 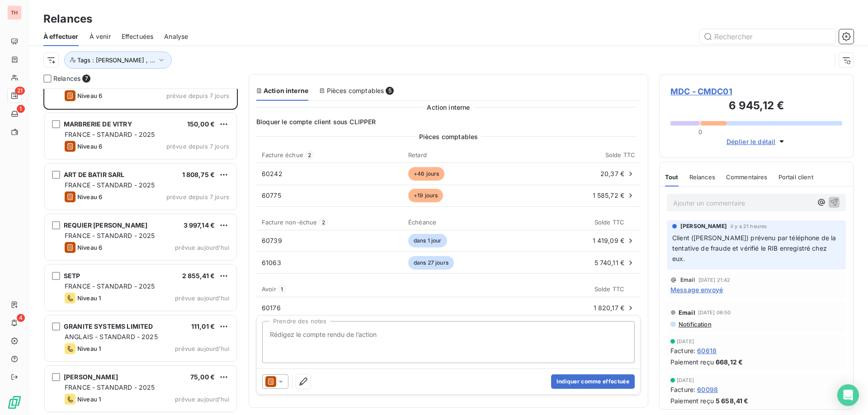 I want to click on div: 1 585,72 €, so click(x=581, y=195).